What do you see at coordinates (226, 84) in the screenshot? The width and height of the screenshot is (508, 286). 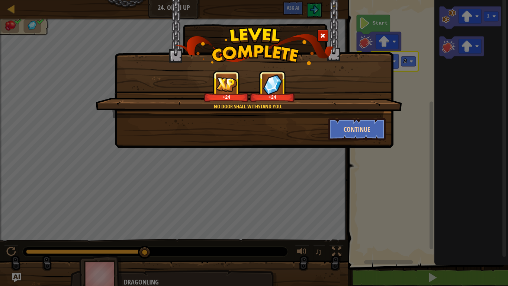 I see `img: reward_icon_xp.png` at bounding box center [226, 84].